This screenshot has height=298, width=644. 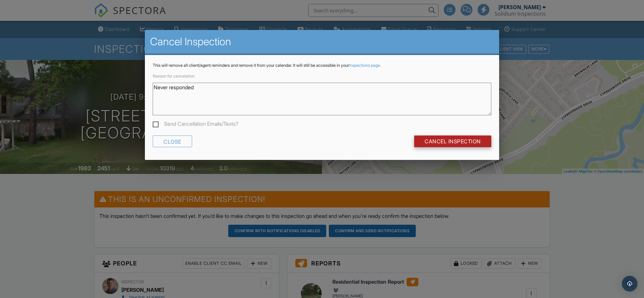 I want to click on div: Close, so click(x=172, y=141).